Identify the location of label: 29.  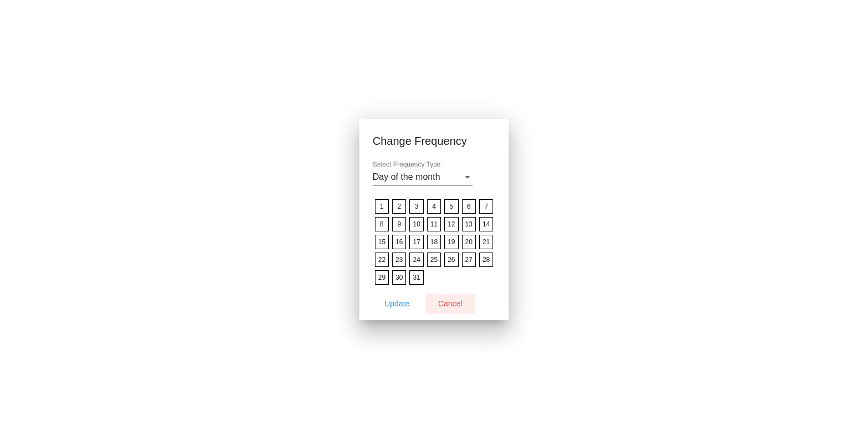
(381, 277).